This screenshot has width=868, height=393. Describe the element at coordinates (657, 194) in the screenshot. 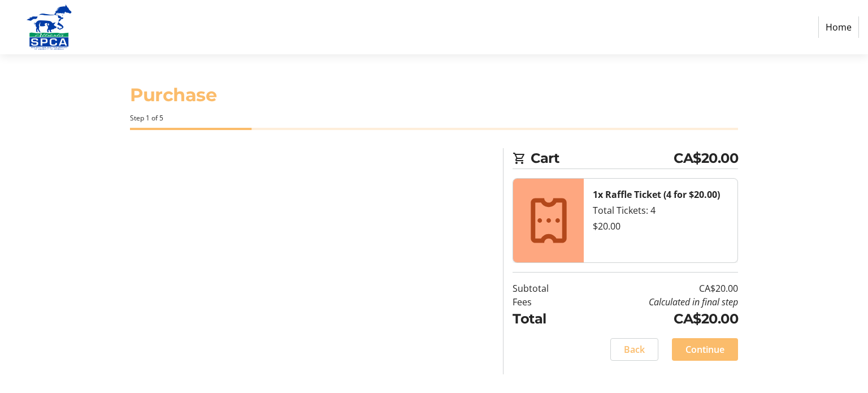

I see `strong: 1x Raffle Ticket (4 for $20.00)` at that location.